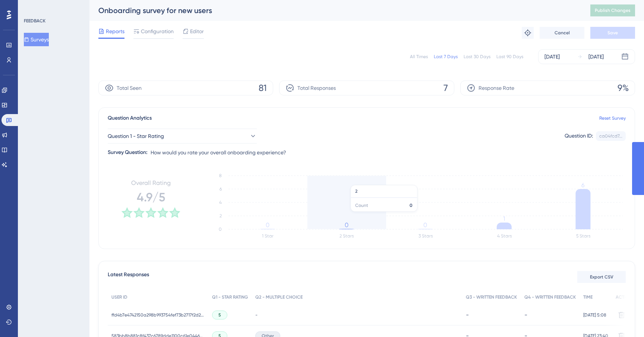 Image resolution: width=644 pixels, height=337 pixels. Describe the element at coordinates (446, 57) in the screenshot. I see `div: Last 7 Days` at that location.